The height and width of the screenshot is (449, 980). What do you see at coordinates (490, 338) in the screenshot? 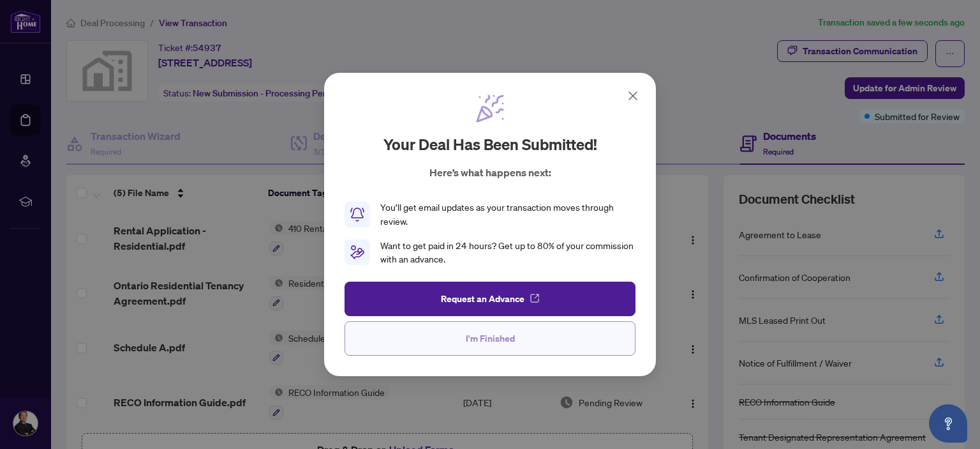
I see `button: I'm Finished` at bounding box center [490, 338].